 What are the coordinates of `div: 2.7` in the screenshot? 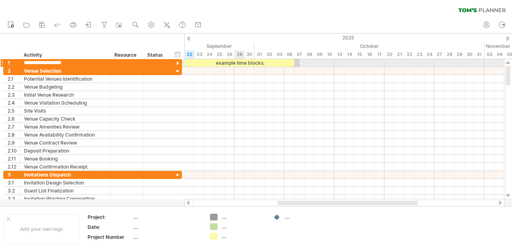 It's located at (14, 127).